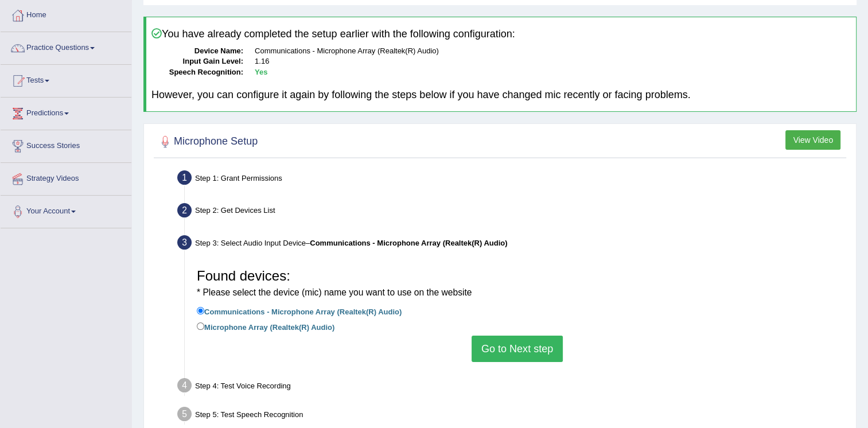 Image resolution: width=868 pixels, height=428 pixels. Describe the element at coordinates (66, 145) in the screenshot. I see `a: Success Stories` at that location.